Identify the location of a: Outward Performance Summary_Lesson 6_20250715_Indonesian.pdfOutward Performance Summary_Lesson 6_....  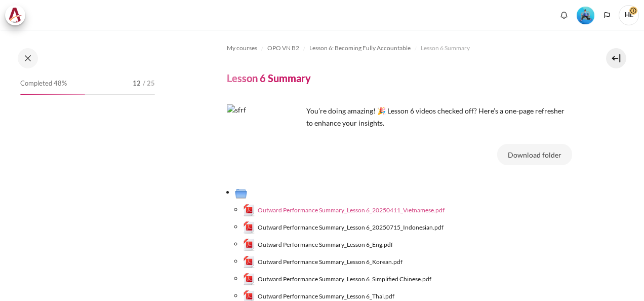
(343, 228).